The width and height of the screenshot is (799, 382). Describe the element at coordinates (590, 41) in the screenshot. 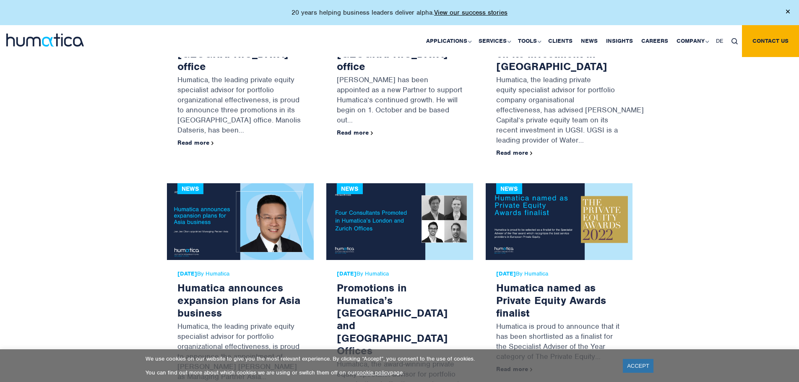

I see `a: News` at that location.